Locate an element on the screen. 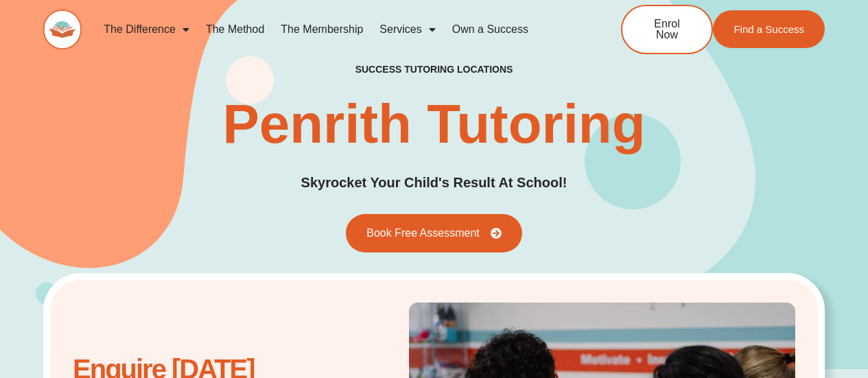 The height and width of the screenshot is (378, 868). span: Book Free Assessment is located at coordinates (422, 233).